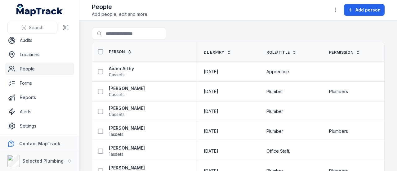 Image resolution: width=397 pixels, height=171 pixels. What do you see at coordinates (120, 7) in the screenshot?
I see `h2: People` at bounding box center [120, 7].